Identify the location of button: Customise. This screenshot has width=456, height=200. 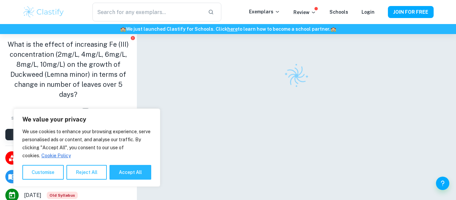
(43, 172).